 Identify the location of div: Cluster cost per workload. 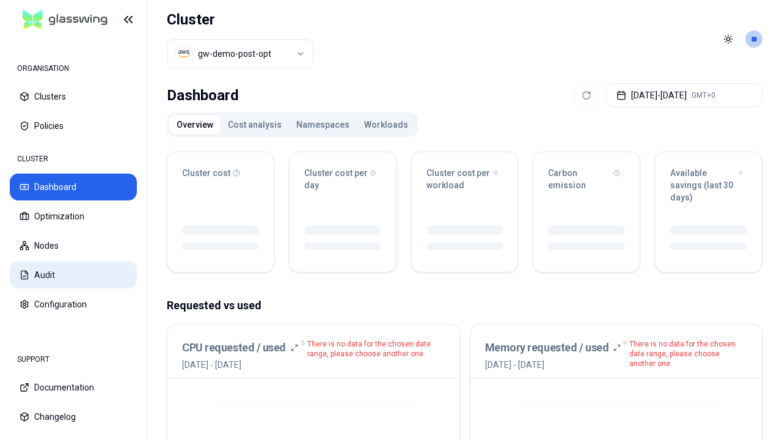
(465, 179).